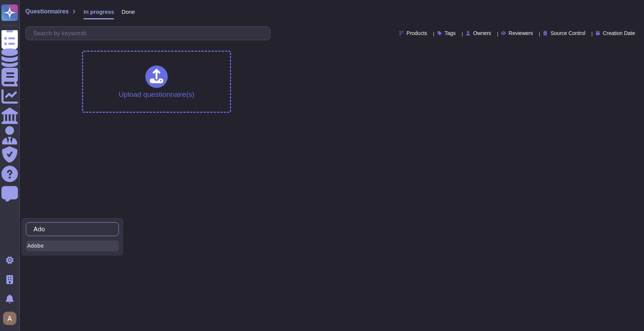 The height and width of the screenshot is (331, 644). Describe the element at coordinates (72, 246) in the screenshot. I see `div: Adobe` at that location.